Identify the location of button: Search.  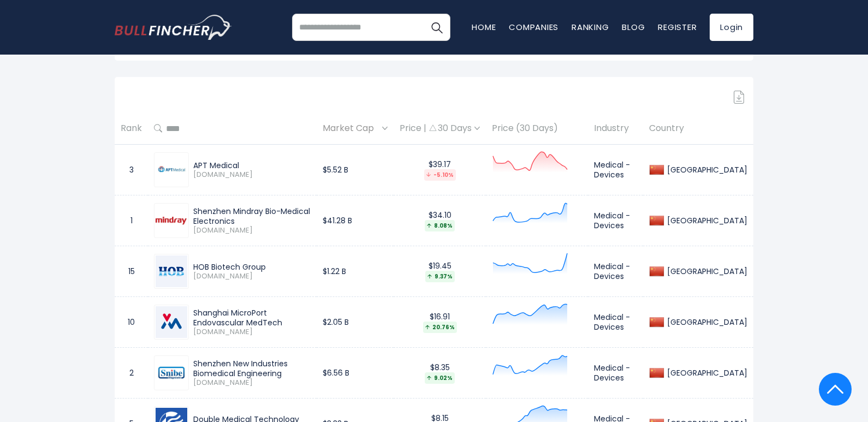
(437, 27).